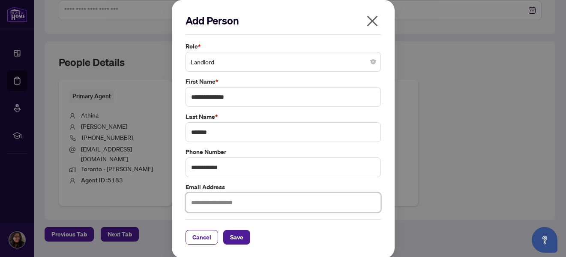 The image size is (566, 257). I want to click on label: Last Name, so click(283, 116).